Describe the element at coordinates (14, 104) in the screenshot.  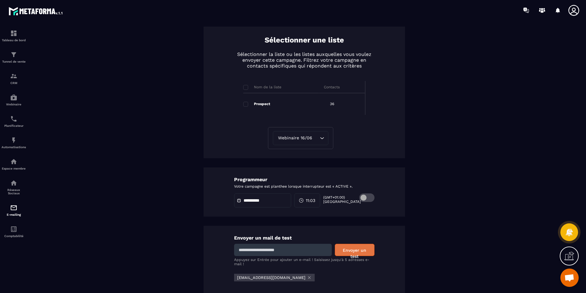
I see `p: Webinaire` at that location.